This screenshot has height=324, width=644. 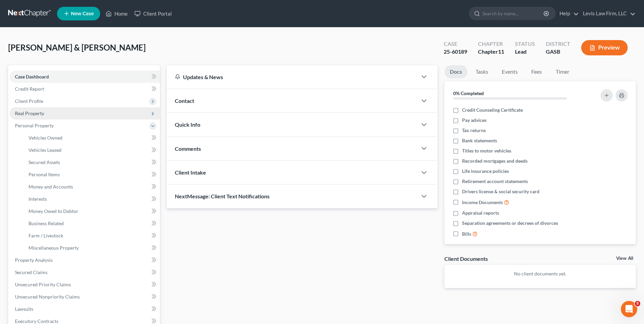 I want to click on span: Separation agreements or decrees of divorces, so click(x=510, y=223).